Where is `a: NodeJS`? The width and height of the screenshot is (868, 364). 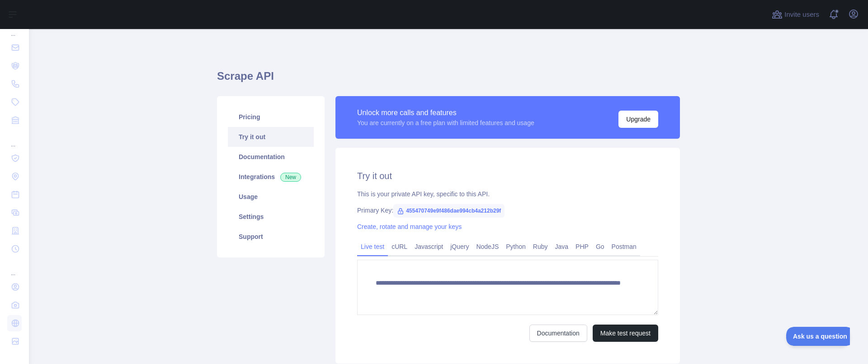
a: NodeJS is located at coordinates (487, 246).